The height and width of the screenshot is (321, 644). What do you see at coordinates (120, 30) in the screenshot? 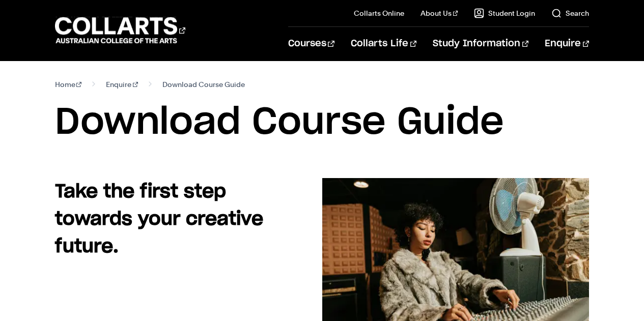
I see `div: Go to homepage` at bounding box center [120, 30].